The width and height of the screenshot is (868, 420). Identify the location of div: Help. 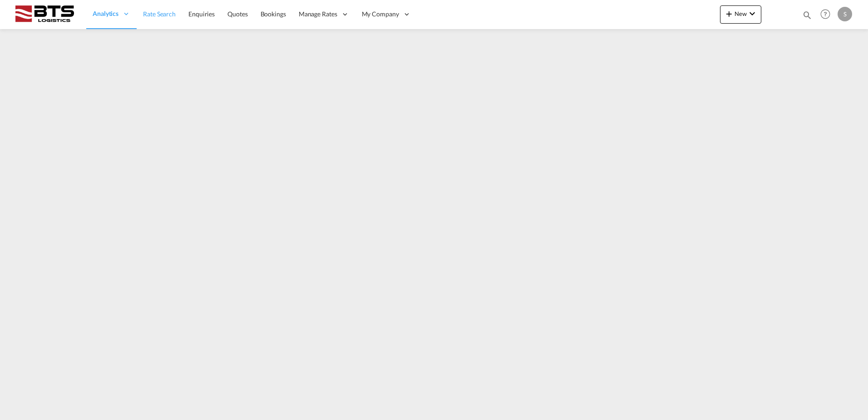
(828, 15).